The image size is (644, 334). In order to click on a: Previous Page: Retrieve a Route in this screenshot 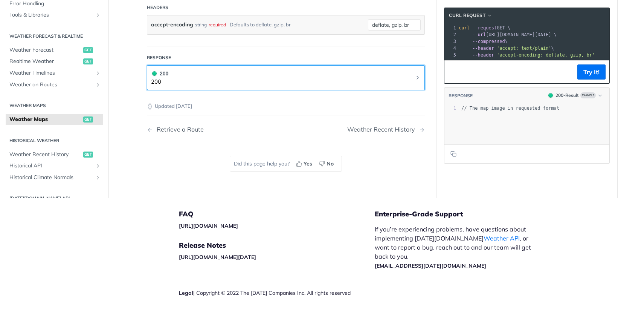, I will do `click(206, 129)`.